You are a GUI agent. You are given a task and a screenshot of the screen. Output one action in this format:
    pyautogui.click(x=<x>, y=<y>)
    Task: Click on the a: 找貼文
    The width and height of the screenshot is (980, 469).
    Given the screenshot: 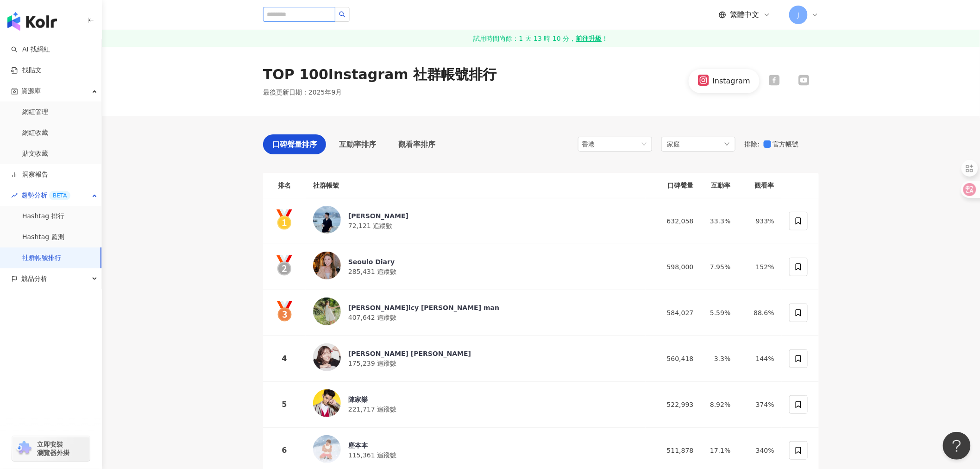 What is the action you would take?
    pyautogui.click(x=26, y=70)
    